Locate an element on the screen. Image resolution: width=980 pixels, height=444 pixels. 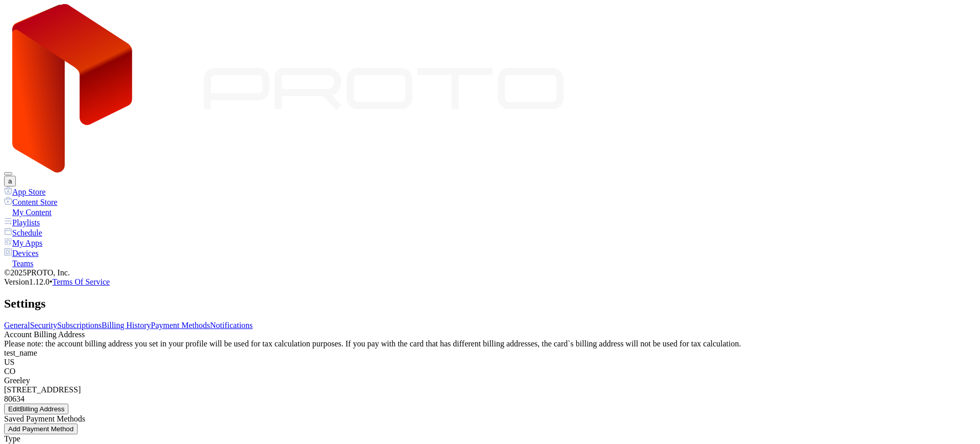
div: Please note: the account billing address you set in your profile will be used for tax calculation... is located at coordinates (490, 344).